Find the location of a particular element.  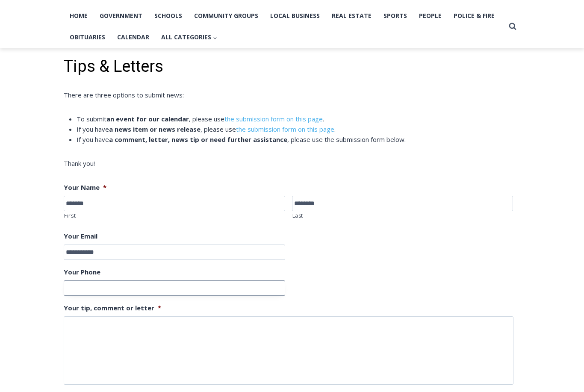

a: Schools is located at coordinates (168, 16).